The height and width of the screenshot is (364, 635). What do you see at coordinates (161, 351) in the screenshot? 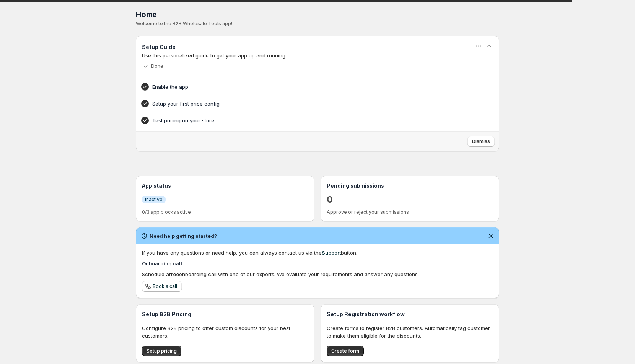
I see `span: Setup pricing` at bounding box center [161, 351].